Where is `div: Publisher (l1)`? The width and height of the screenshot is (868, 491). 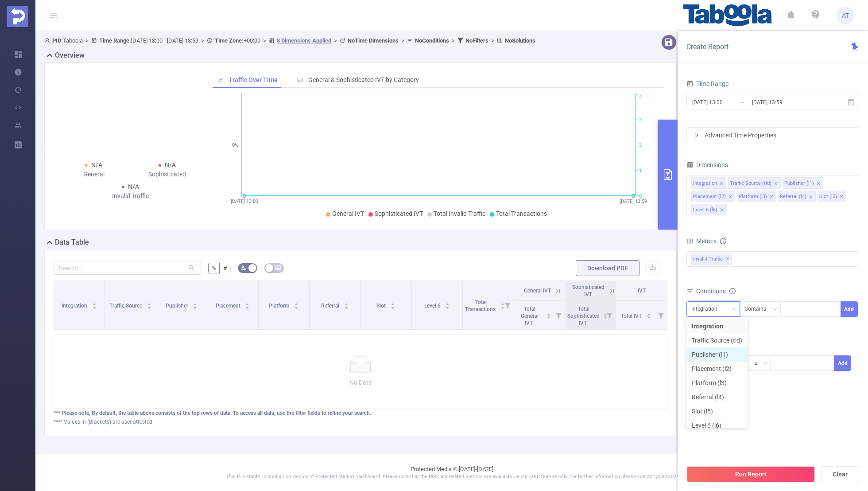
div: Publisher (l1) is located at coordinates (799, 183).